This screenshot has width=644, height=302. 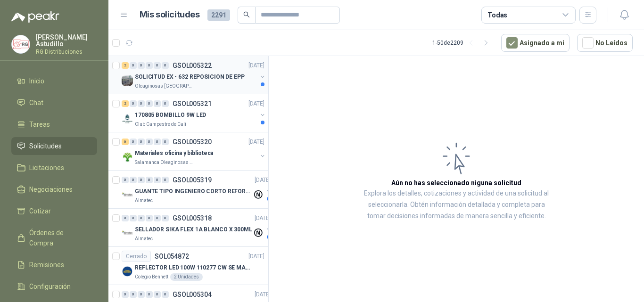 I want to click on button: Asignado a mi, so click(x=535, y=43).